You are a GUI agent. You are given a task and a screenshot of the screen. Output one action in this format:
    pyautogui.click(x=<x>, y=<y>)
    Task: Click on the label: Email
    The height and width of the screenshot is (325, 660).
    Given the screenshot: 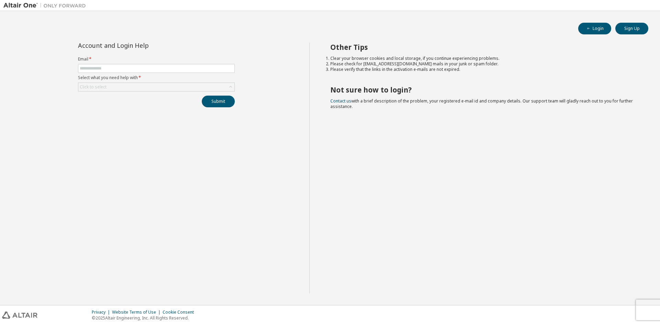 What is the action you would take?
    pyautogui.click(x=156, y=59)
    